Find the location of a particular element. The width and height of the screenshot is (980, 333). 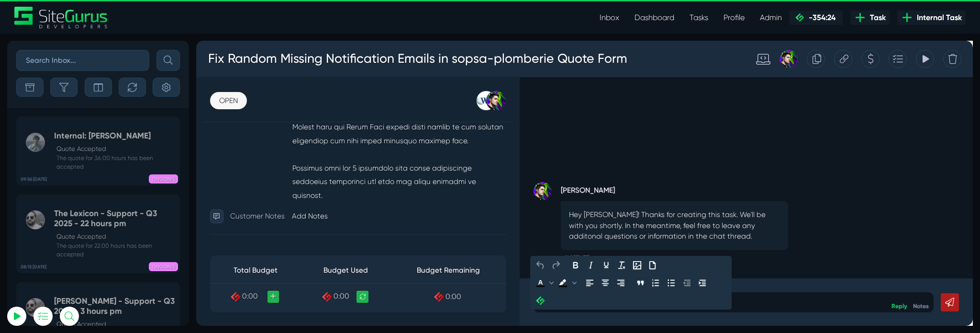

div: Add to Task Drawer is located at coordinates (738, 19).